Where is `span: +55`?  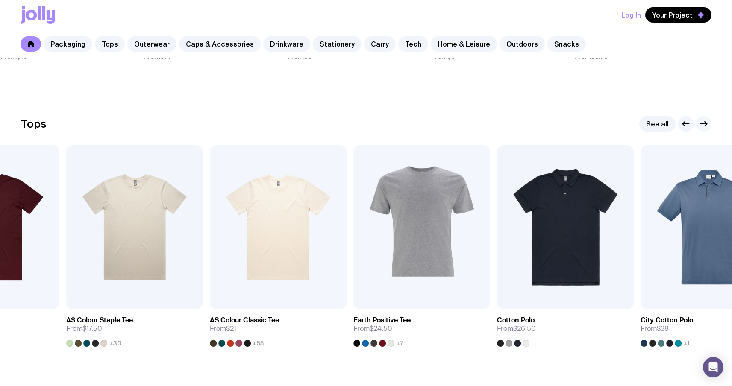
span: +55 is located at coordinates (258, 344).